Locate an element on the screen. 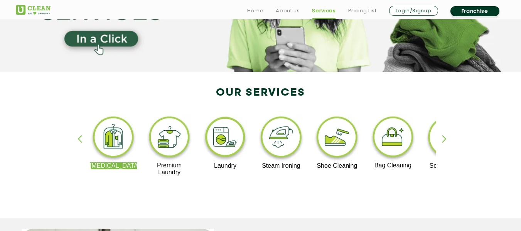 The height and width of the screenshot is (231, 521). a: Pricing List is located at coordinates (362, 11).